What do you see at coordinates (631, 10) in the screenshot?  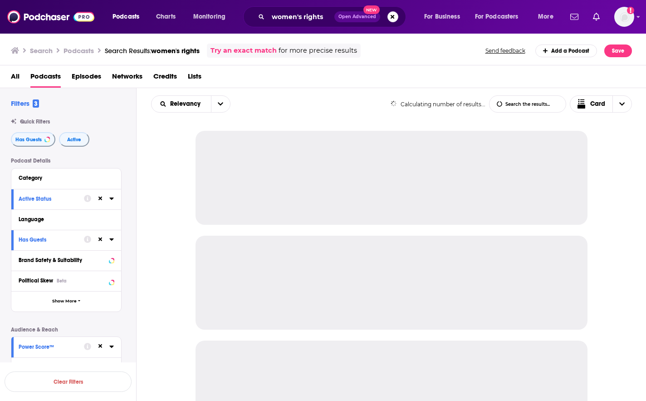 I see `svg: Add a profile image` at bounding box center [631, 10].